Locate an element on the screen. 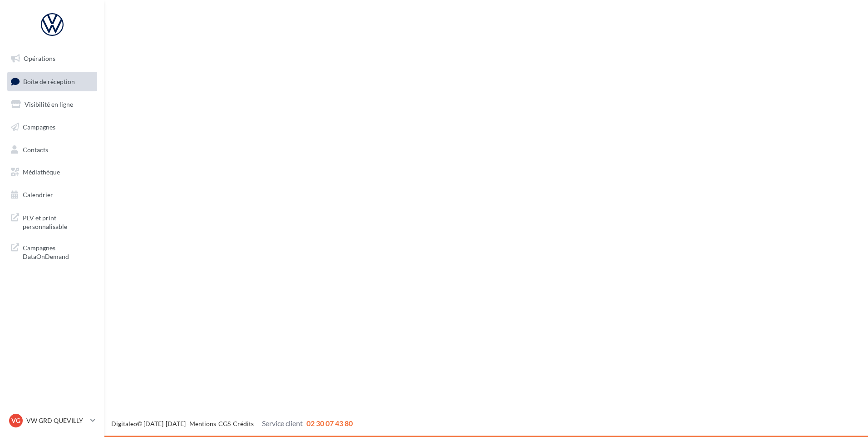 The image size is (868, 437). a: Campagnes is located at coordinates (52, 127).